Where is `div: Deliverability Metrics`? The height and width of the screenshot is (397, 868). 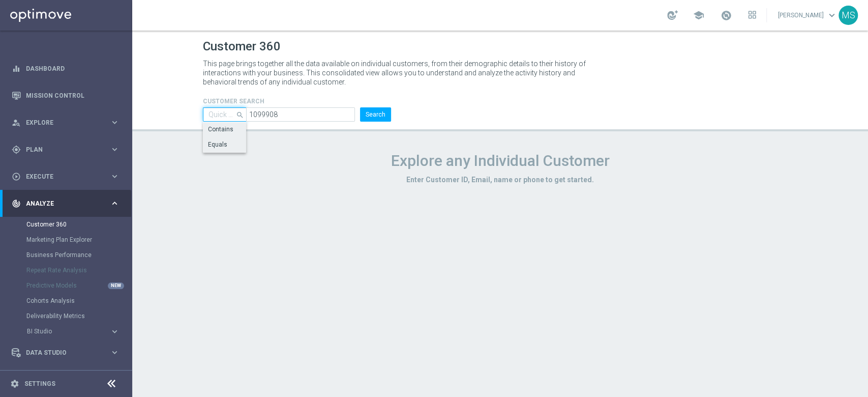
div: Deliverability Metrics is located at coordinates (79, 316).